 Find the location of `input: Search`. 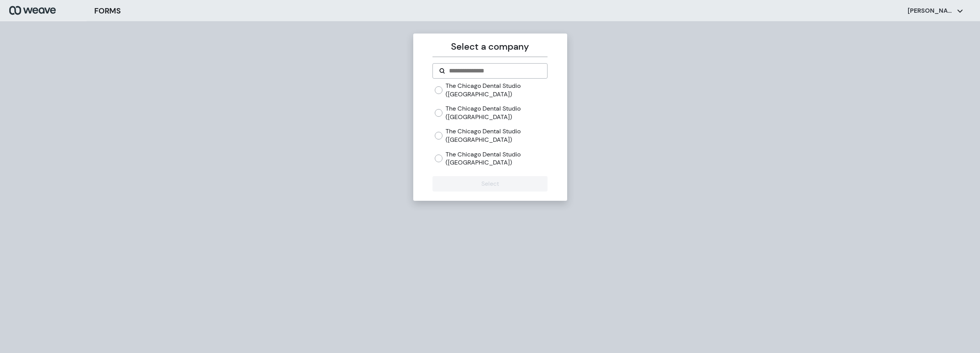

input: Search is located at coordinates (494, 71).